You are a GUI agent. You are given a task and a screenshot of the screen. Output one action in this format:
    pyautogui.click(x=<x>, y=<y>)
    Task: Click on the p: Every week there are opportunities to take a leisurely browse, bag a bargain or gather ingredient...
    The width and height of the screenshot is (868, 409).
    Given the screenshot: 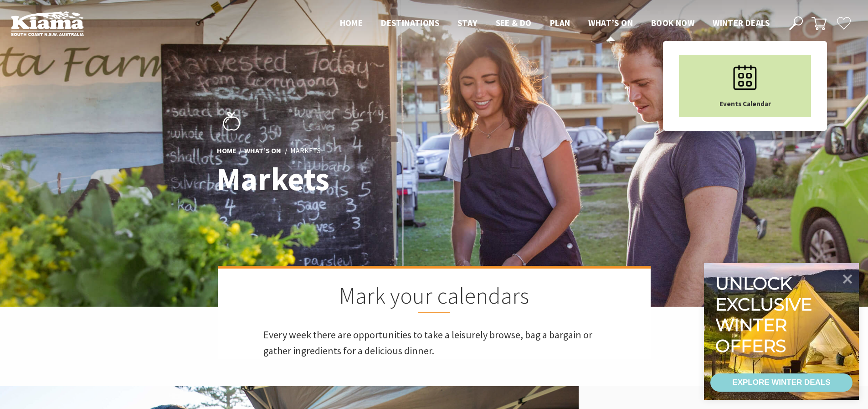 What is the action you would take?
    pyautogui.click(x=434, y=343)
    